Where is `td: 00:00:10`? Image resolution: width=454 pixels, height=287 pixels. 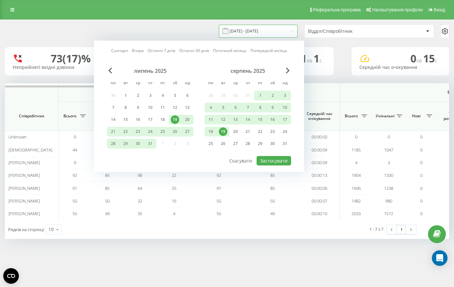
td: 00:00:10 is located at coordinates (320, 214).